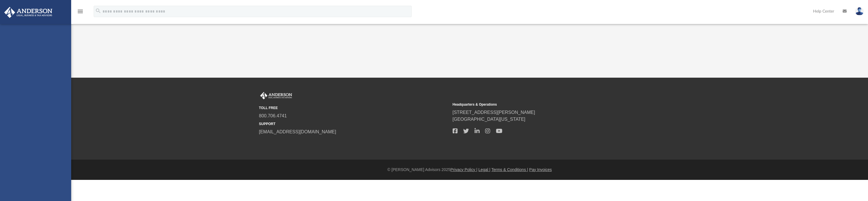  What do you see at coordinates (485, 169) in the screenshot?
I see `a: Legal |` at bounding box center [485, 169].